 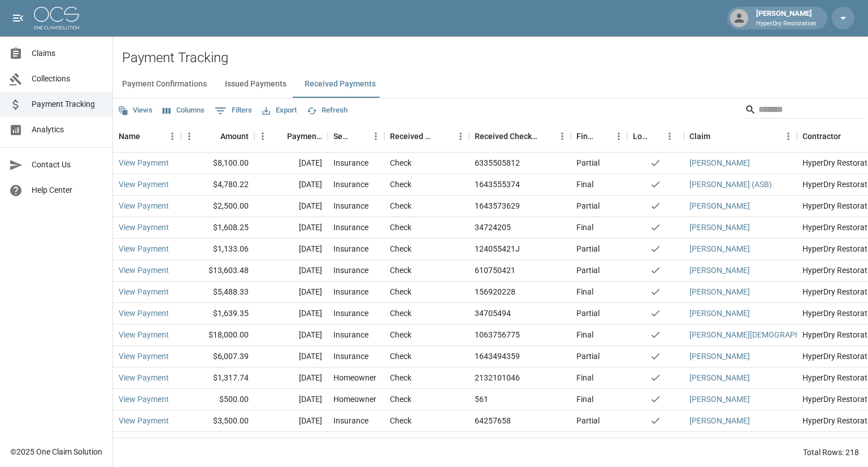 I want to click on span: Collections, so click(x=67, y=79).